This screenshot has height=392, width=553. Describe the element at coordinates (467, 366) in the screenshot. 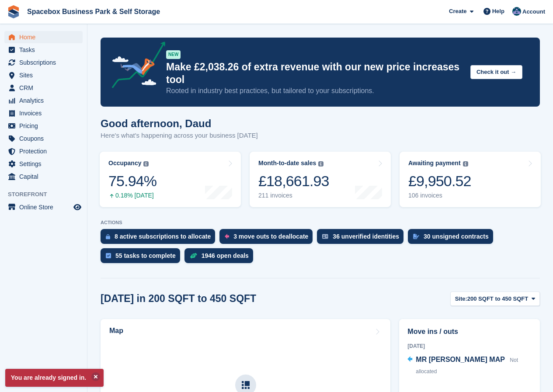

I see `span: Not allocated` at that location.